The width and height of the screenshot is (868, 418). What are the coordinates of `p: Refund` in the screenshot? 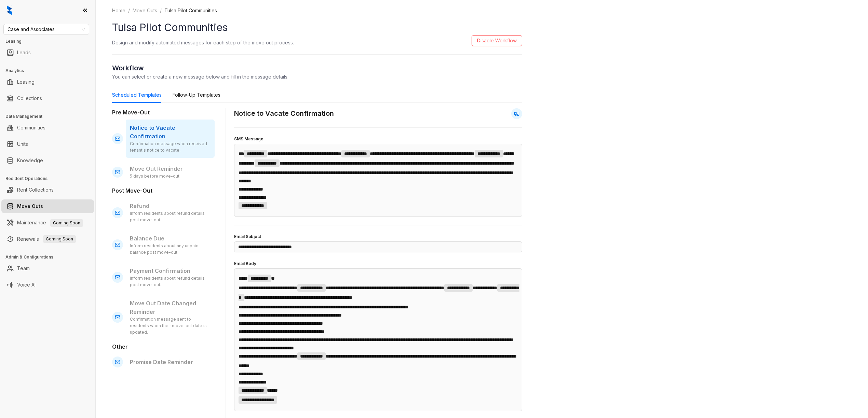 It's located at (170, 206).